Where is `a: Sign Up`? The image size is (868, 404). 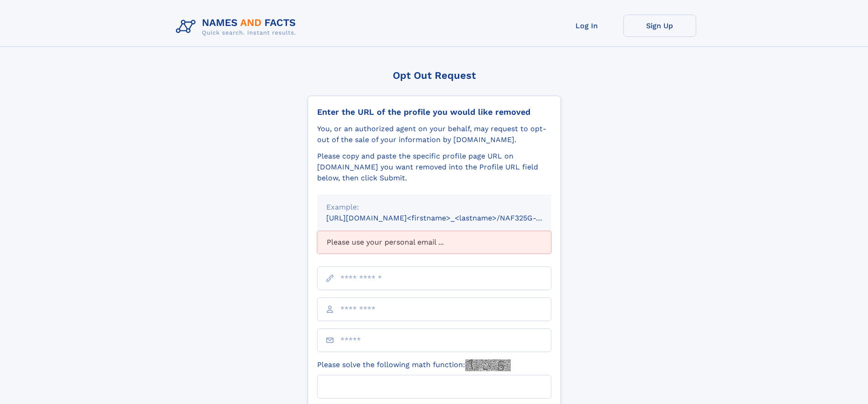 a: Sign Up is located at coordinates (660, 25).